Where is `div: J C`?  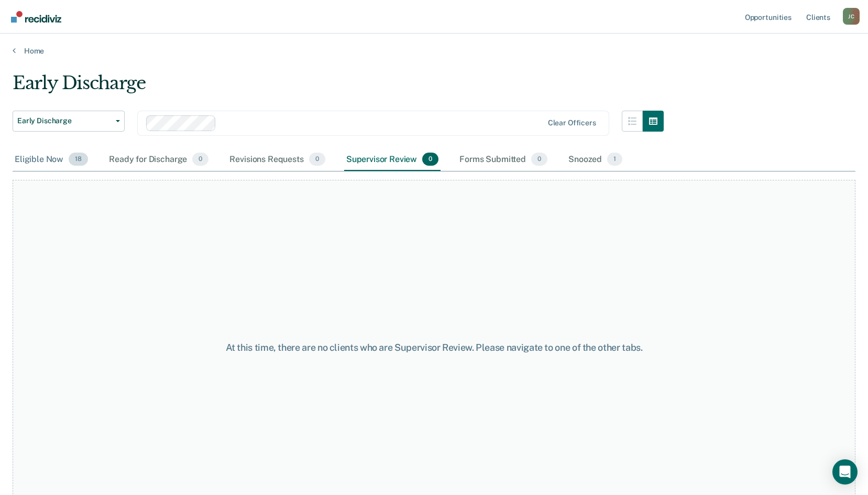 div: J C is located at coordinates (851, 17).